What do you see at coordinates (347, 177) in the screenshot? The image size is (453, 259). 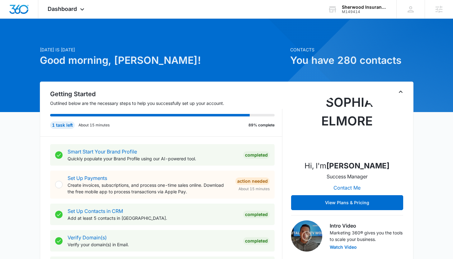 I see `p: Success Manager` at bounding box center [347, 177].